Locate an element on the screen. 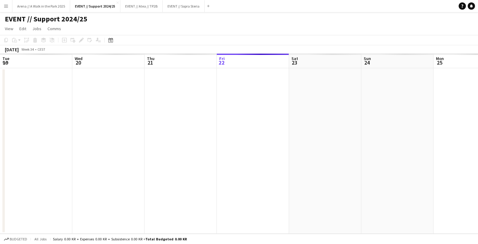 The image size is (478, 244). span: Budgeted is located at coordinates (18, 240).